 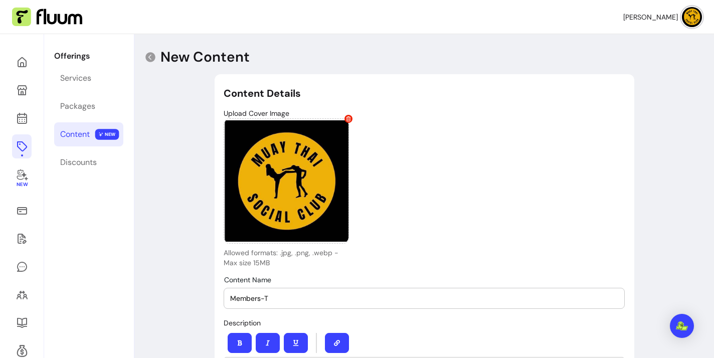 I want to click on div: Discounts, so click(x=78, y=162).